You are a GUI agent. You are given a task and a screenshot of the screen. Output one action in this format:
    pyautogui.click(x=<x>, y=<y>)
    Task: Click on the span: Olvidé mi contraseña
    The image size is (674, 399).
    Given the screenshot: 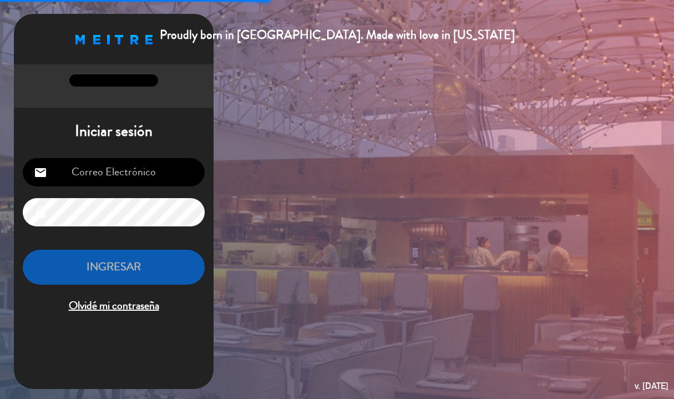 What is the action you would take?
    pyautogui.click(x=114, y=306)
    